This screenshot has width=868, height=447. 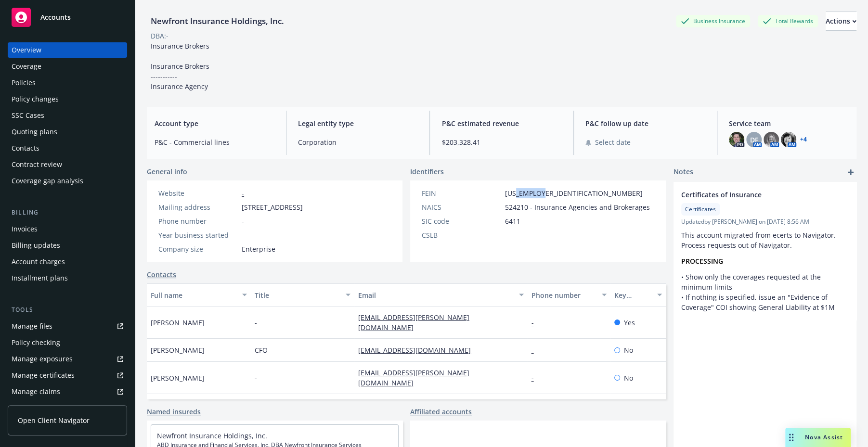 I want to click on a: Contract review, so click(x=67, y=165).